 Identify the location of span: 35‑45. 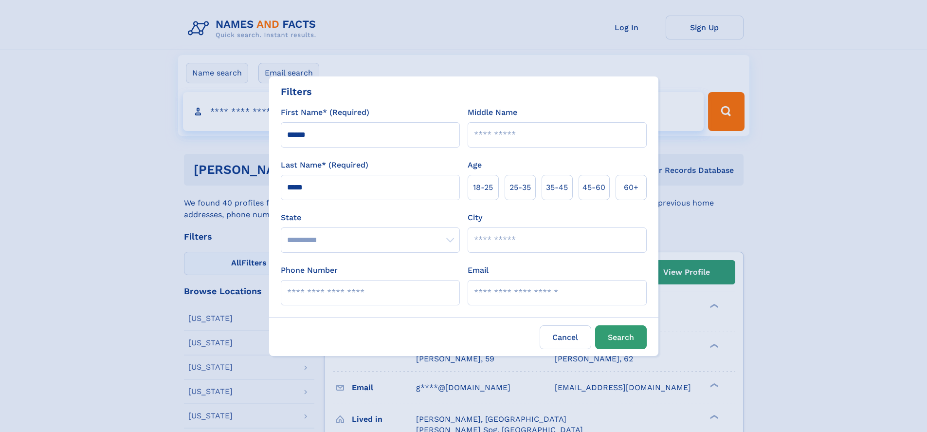
(557, 187).